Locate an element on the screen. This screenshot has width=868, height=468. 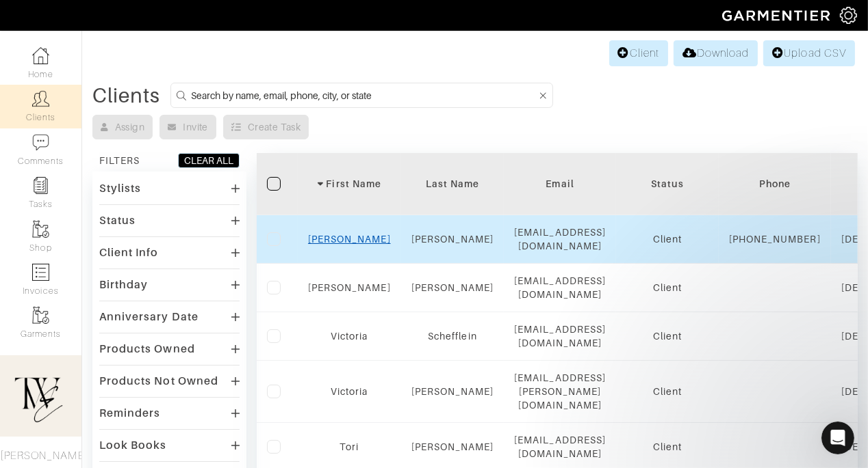
div: FILTERS is located at coordinates (119, 160).